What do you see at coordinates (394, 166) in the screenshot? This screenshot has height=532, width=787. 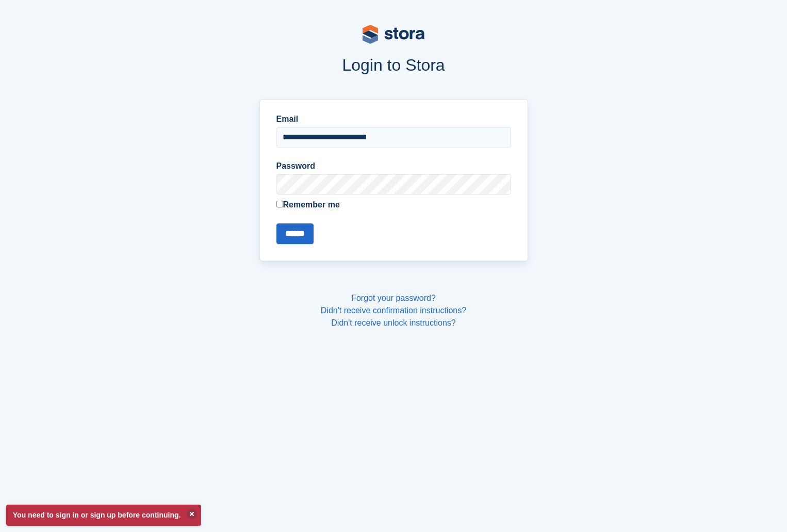 I see `label: Password` at bounding box center [394, 166].